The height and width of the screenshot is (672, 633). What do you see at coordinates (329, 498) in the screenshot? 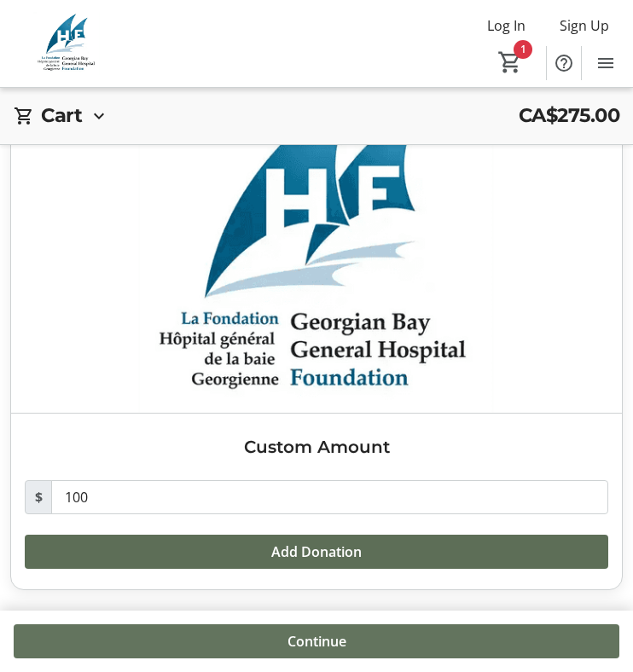
I see `input: Donation Amount` at bounding box center [329, 498].